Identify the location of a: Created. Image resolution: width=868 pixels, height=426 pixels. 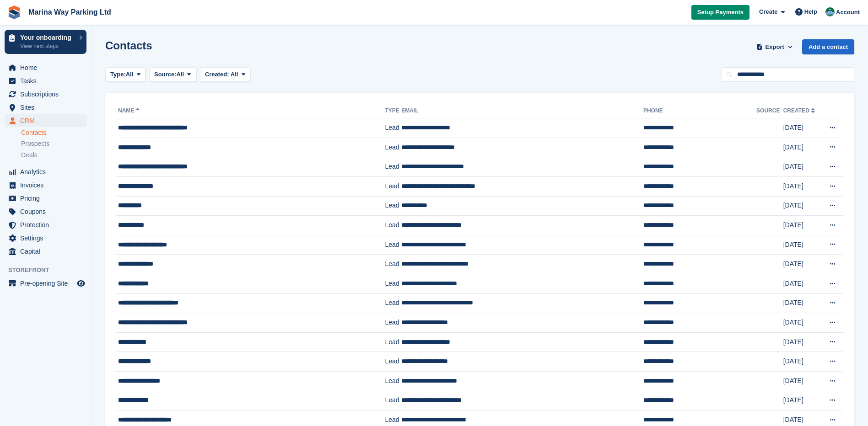
(800, 111).